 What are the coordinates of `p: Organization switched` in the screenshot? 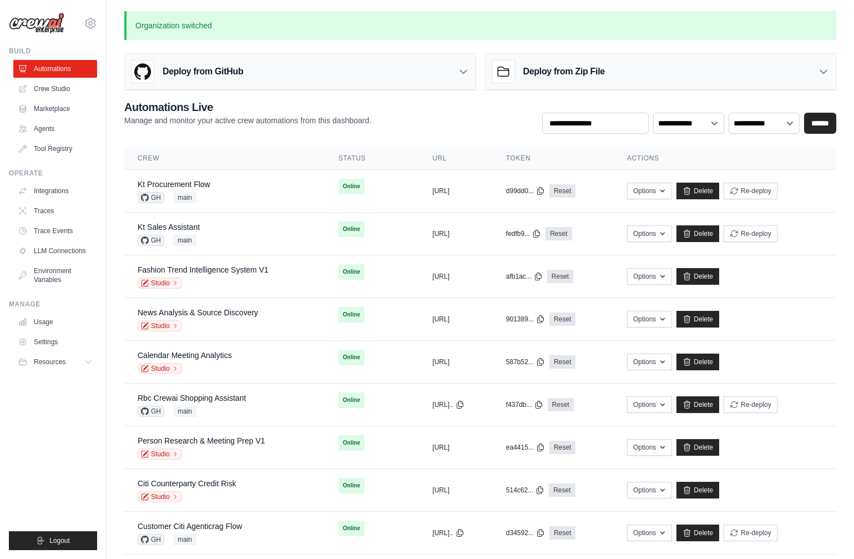 It's located at (480, 26).